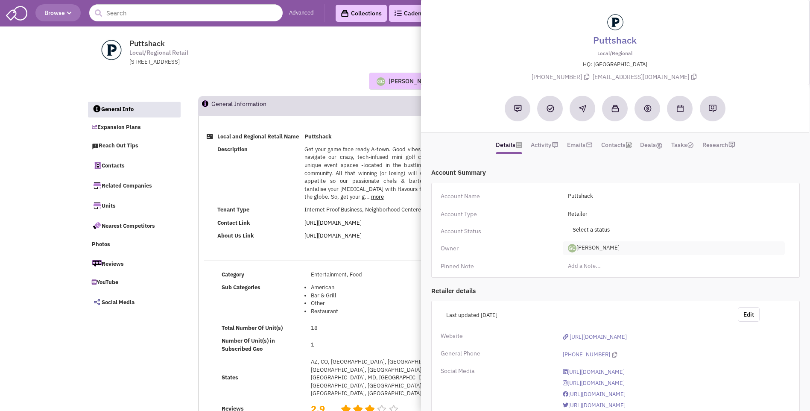 Image resolution: width=810 pixels, height=411 pixels. What do you see at coordinates (135, 110) in the screenshot?
I see `a: General Info` at bounding box center [135, 110].